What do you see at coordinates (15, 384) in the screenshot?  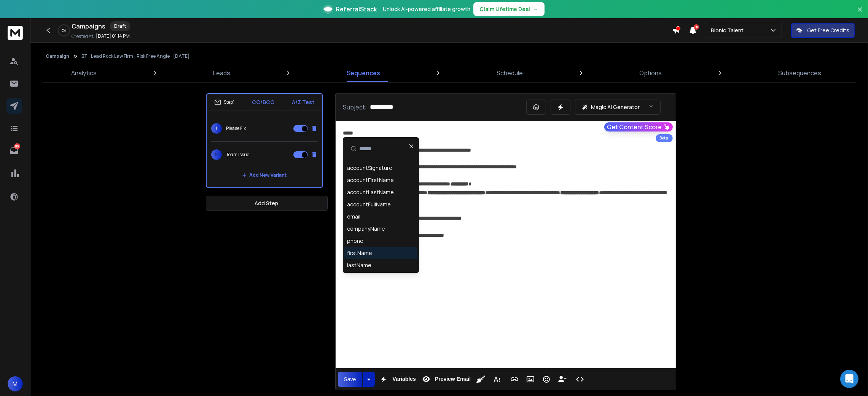 I see `button: M` at bounding box center [15, 384].